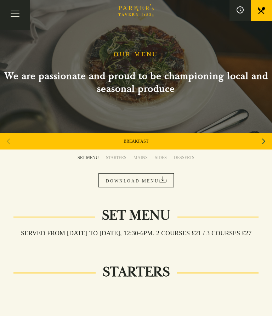 The width and height of the screenshot is (272, 316). I want to click on div: STARTERS, so click(116, 158).